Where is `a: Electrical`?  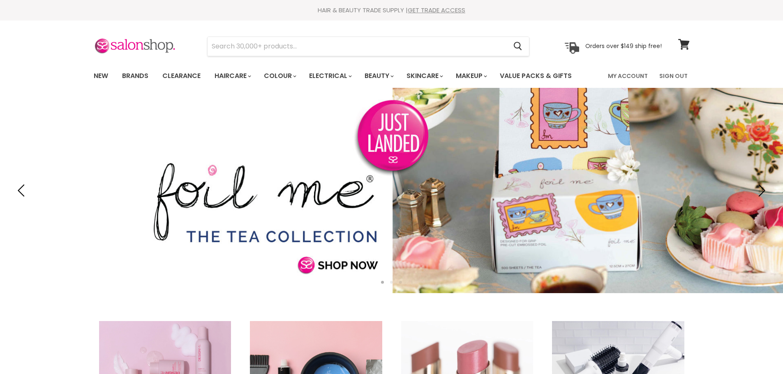
a: Electrical is located at coordinates (330, 76).